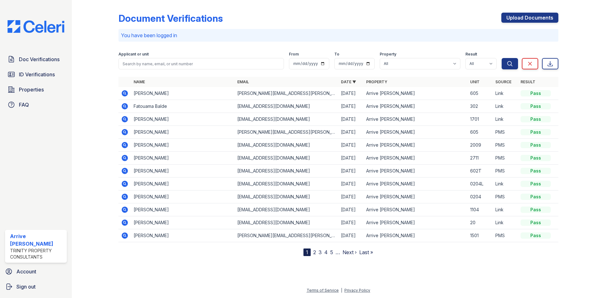  I want to click on a: 4, so click(326, 252).